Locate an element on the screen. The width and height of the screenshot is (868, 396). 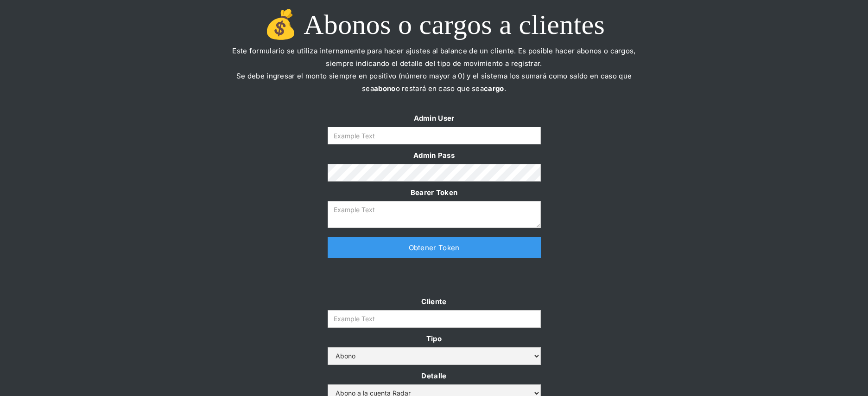
label: Tipo is located at coordinates (435, 339).